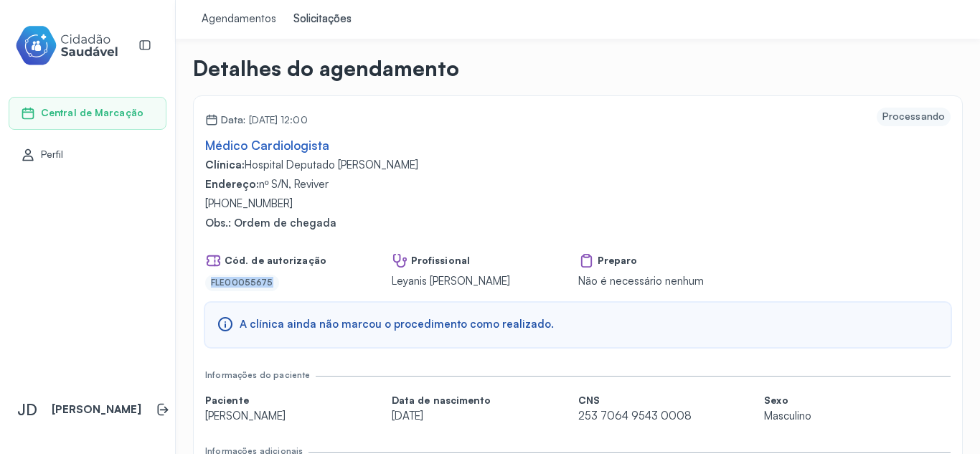 This screenshot has height=454, width=980. What do you see at coordinates (232, 184) in the screenshot?
I see `b: Endereço:` at bounding box center [232, 184].